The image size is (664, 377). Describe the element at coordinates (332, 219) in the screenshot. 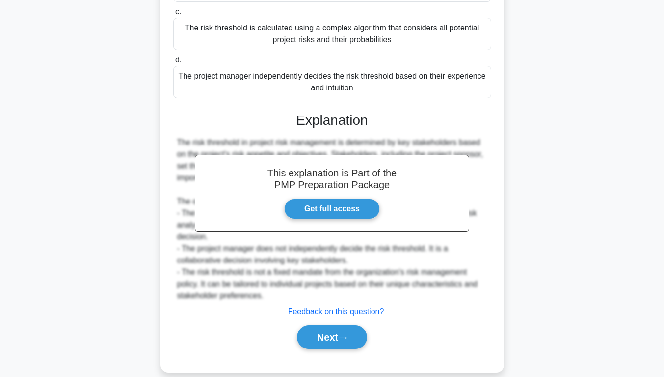

I see `div: The risk threshold in project risk management is determined by key stakeholders based on the proj...` at that location.